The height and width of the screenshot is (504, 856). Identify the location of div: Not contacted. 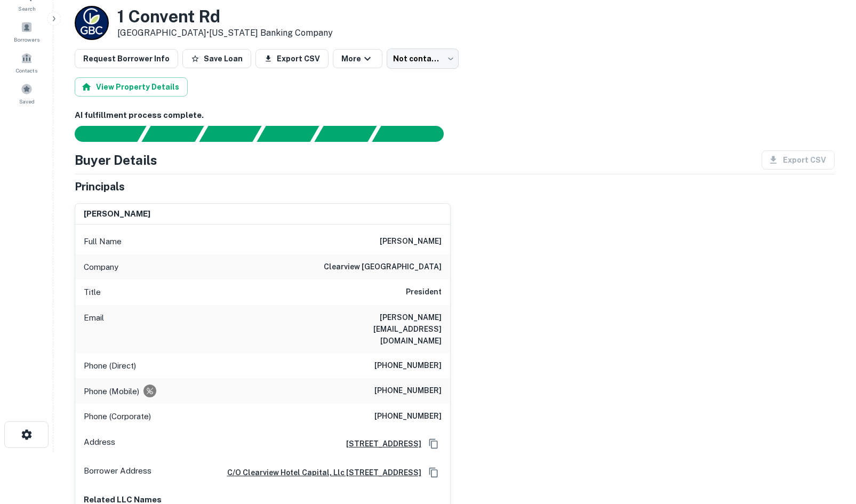
(422, 58).